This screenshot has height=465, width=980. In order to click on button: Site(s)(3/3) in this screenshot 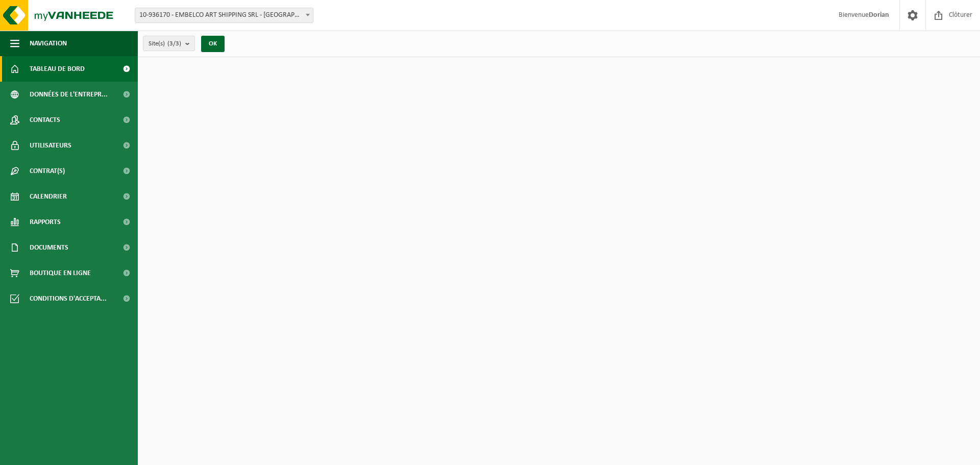, I will do `click(169, 43)`.